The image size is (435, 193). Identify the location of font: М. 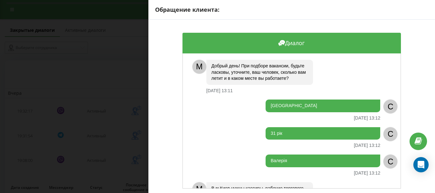
(199, 67).